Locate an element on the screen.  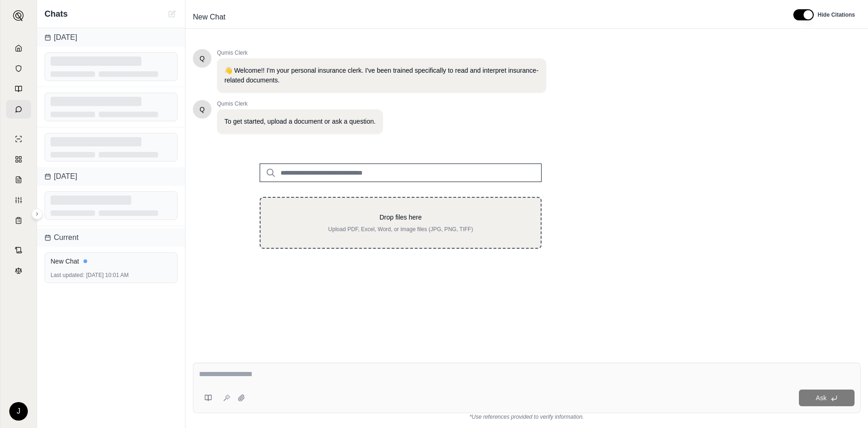
a: Contract Analysis is located at coordinates (18, 251).